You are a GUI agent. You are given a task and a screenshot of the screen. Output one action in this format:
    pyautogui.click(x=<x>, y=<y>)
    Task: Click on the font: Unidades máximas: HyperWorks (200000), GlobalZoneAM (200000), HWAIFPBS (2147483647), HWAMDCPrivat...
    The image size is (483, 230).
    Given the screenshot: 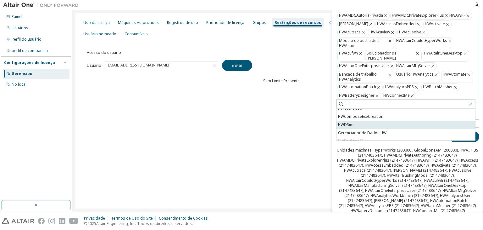 What is the action you would take?
    pyautogui.click(x=408, y=180)
    